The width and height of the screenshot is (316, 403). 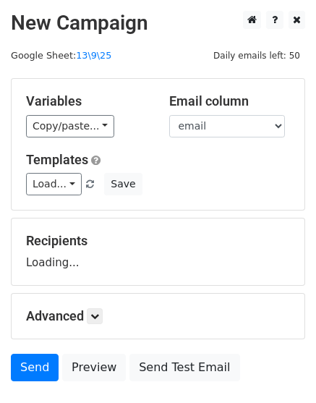 What do you see at coordinates (87, 101) in the screenshot?
I see `h5: Variables` at bounding box center [87, 101].